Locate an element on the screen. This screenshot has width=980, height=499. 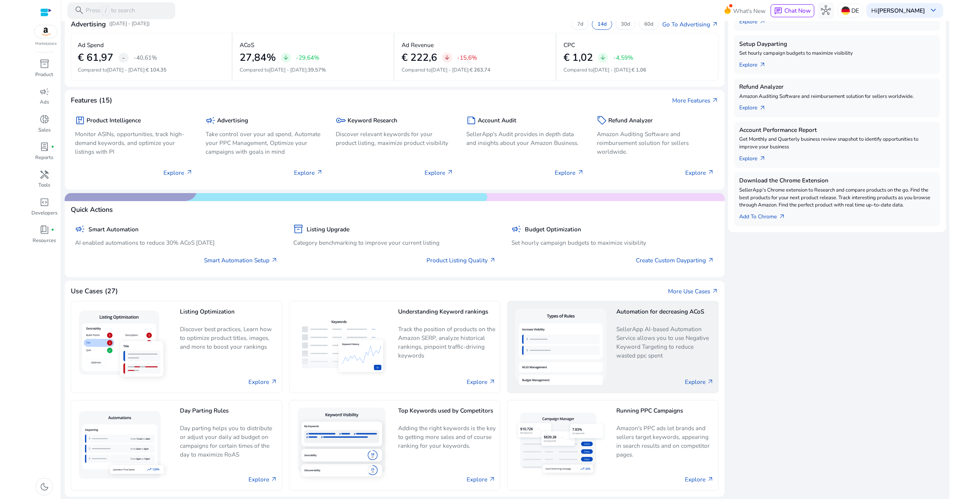
a: campaignAds is located at coordinates (44, 99).